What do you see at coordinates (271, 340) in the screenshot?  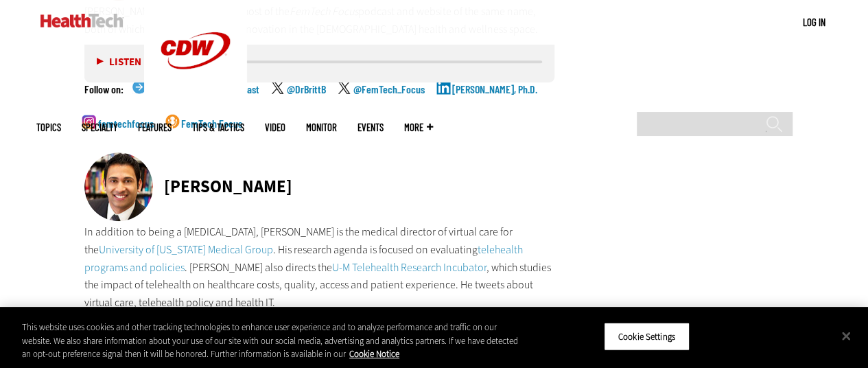 I see `div: This website uses cookies and other tracking technologies to enhance user experience and to analy...` at bounding box center [271, 340].